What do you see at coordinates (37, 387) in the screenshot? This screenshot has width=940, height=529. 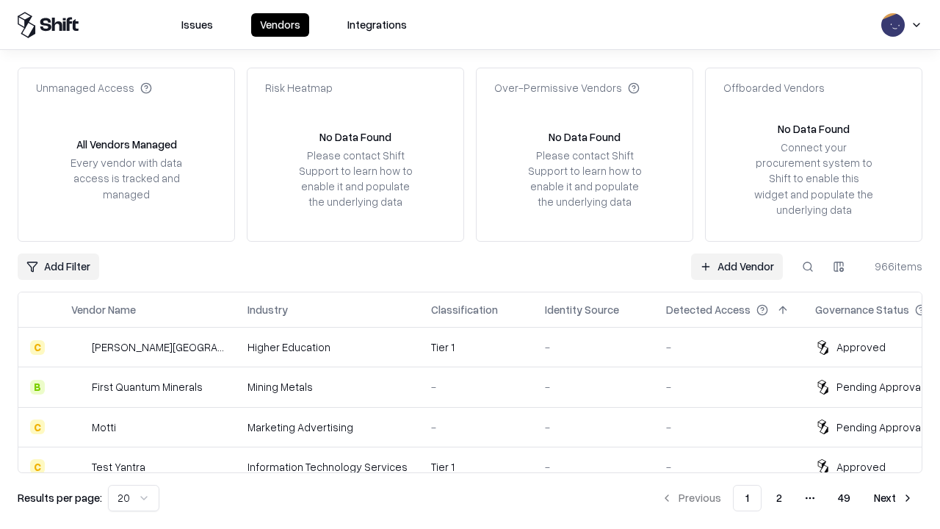 I see `div: B` at bounding box center [37, 387].